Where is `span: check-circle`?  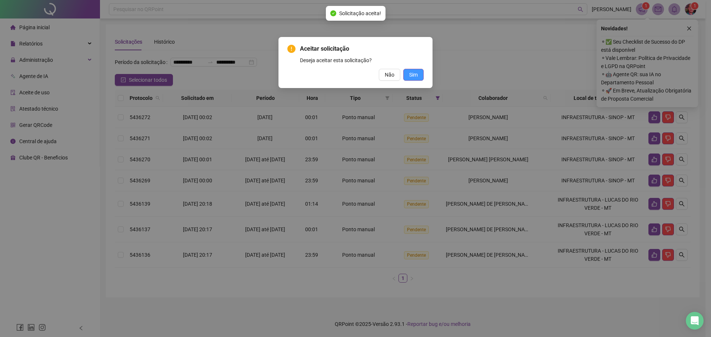
span: check-circle is located at coordinates (333, 13).